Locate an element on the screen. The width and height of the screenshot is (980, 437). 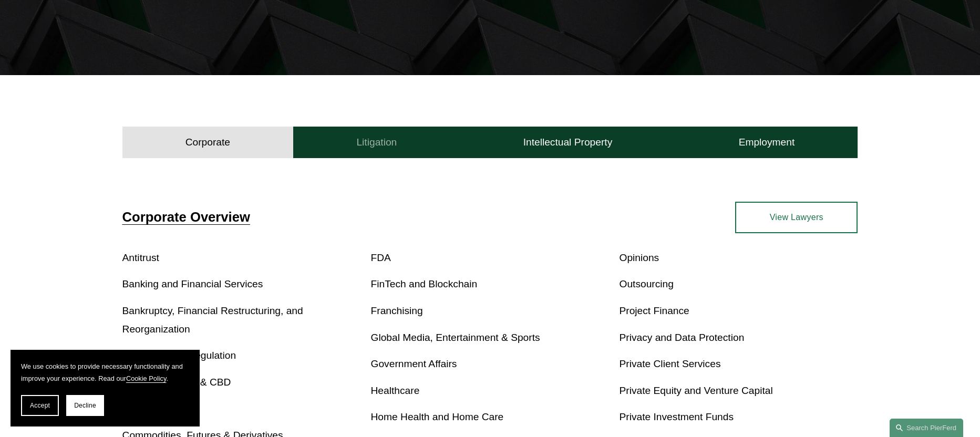
h4: Intellectual Property is located at coordinates (568, 142).